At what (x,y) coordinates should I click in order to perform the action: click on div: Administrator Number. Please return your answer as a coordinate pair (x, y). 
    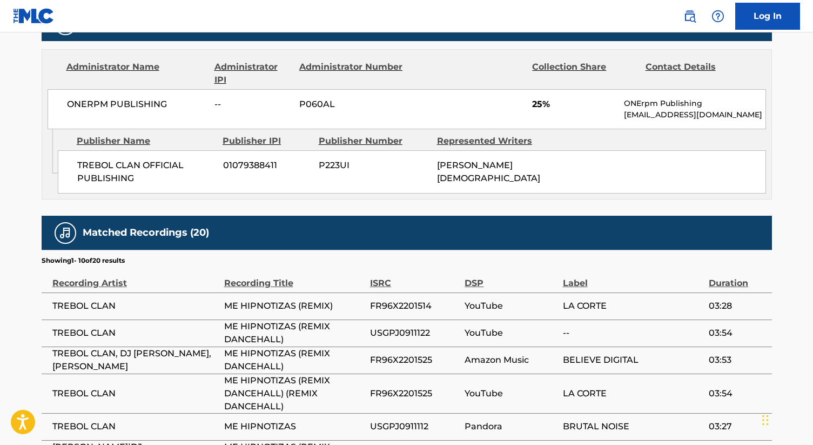
    Looking at the image, I should click on (352, 74).